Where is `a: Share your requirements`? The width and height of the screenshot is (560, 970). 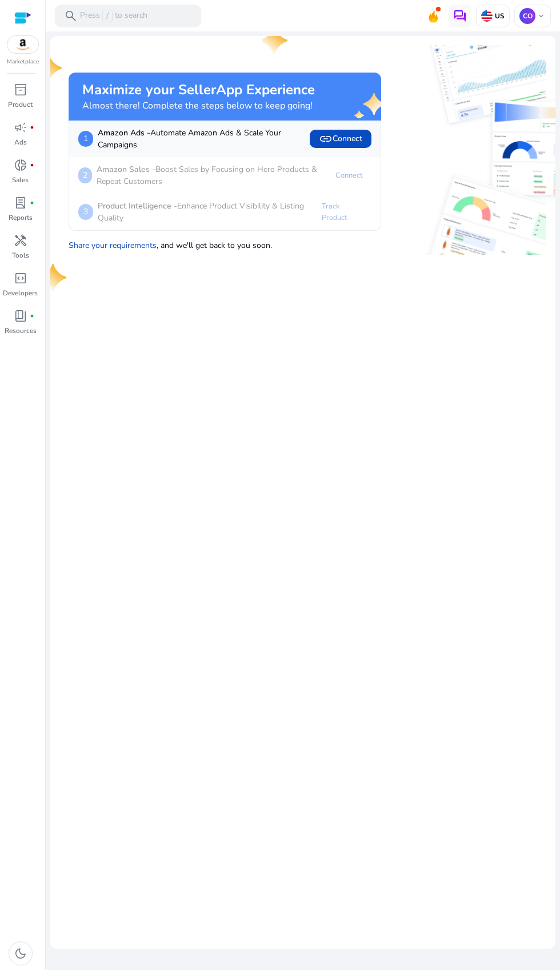
a: Share your requirements is located at coordinates (113, 245).